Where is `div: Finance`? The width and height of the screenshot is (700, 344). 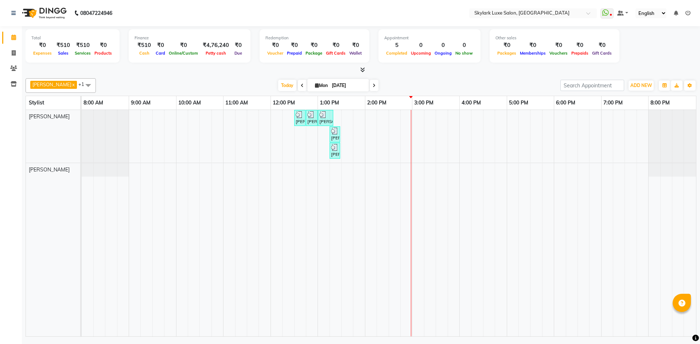 div: Finance is located at coordinates (189, 38).